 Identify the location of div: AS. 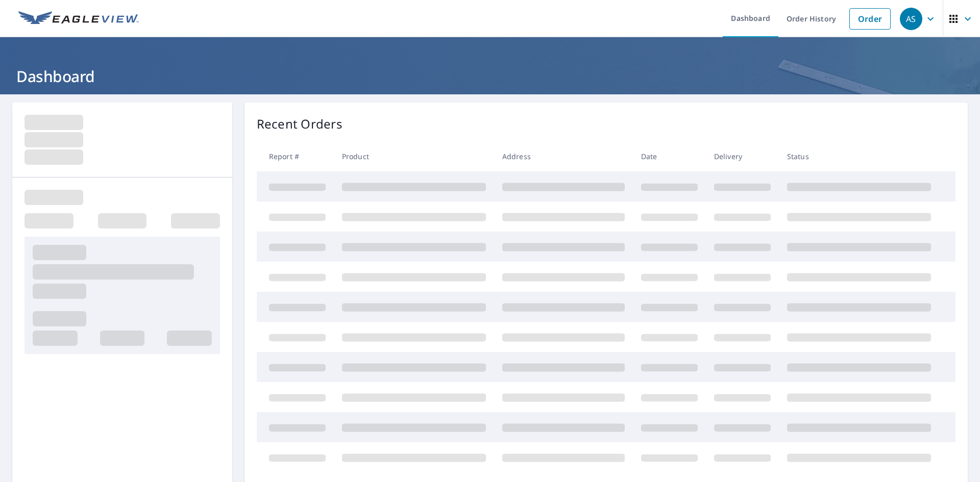
(911, 19).